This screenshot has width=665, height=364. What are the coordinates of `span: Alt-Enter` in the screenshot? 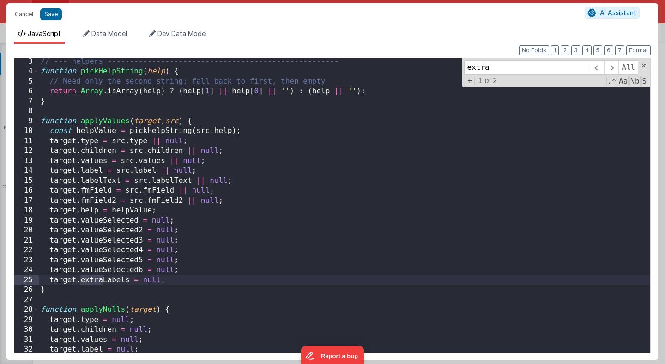 It's located at (628, 67).